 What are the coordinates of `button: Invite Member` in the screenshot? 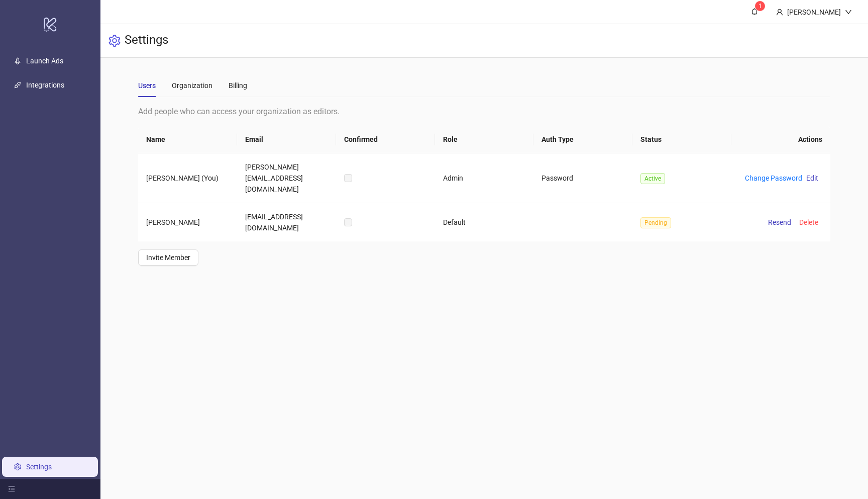 It's located at (168, 257).